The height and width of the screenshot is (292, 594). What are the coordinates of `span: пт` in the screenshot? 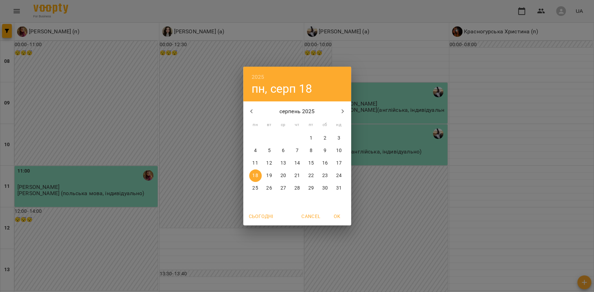 It's located at (311, 125).